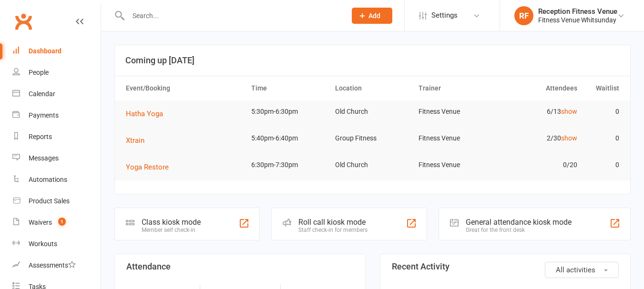  I want to click on div: Member self check-in, so click(171, 230).